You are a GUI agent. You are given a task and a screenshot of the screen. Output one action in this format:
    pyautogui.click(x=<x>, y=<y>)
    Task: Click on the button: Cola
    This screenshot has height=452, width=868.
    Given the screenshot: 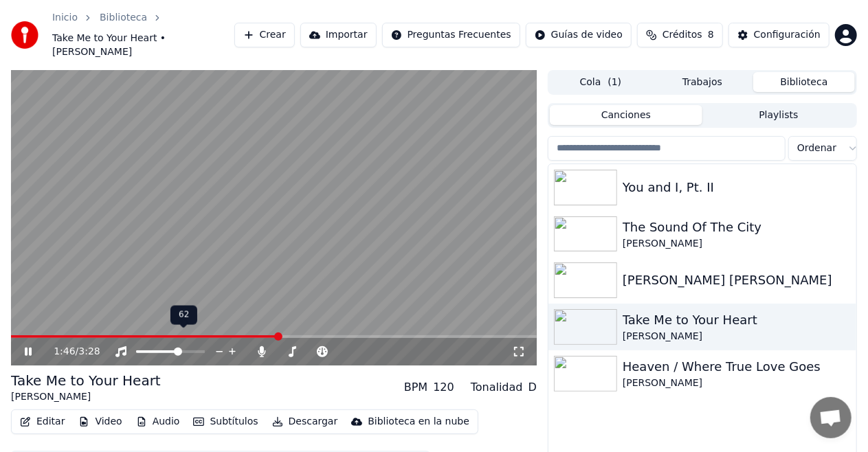 What is the action you would take?
    pyautogui.click(x=600, y=82)
    